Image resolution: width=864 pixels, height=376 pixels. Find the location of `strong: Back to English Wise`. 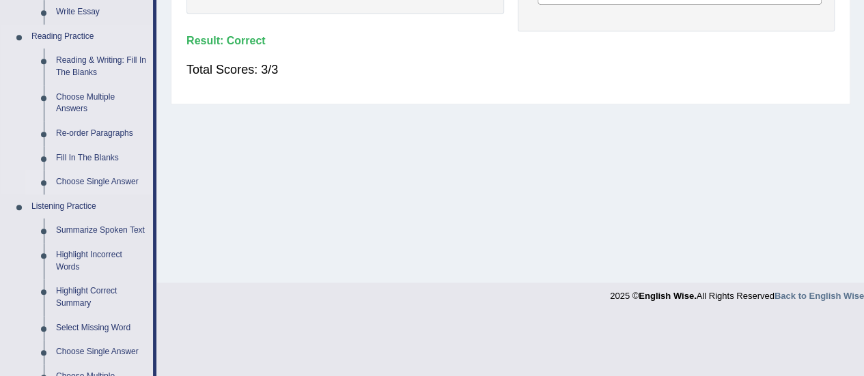

strong: Back to English Wise is located at coordinates (819, 296).